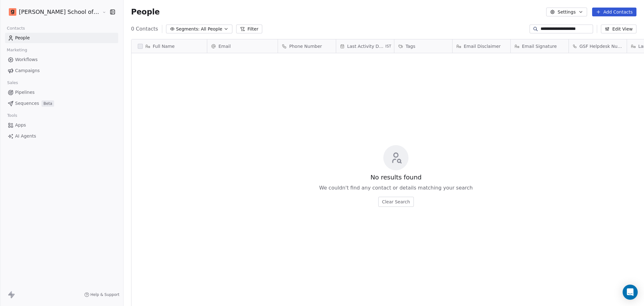 The width and height of the screenshot is (644, 306). What do you see at coordinates (170, 173) in the screenshot?
I see `div: grid` at bounding box center [170, 173].